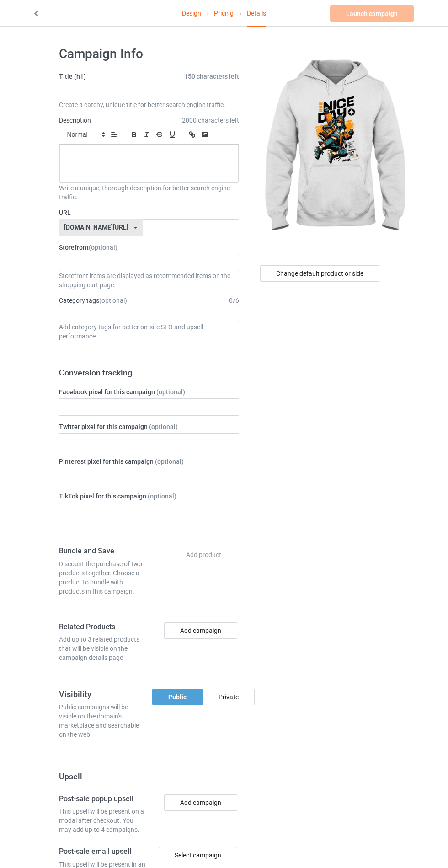 This screenshot has width=448, height=868. I want to click on h1: Campaign Info, so click(149, 54).